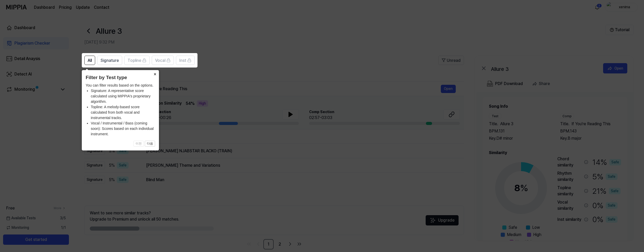 The width and height of the screenshot is (644, 252). I want to click on button: Close, so click(155, 74).